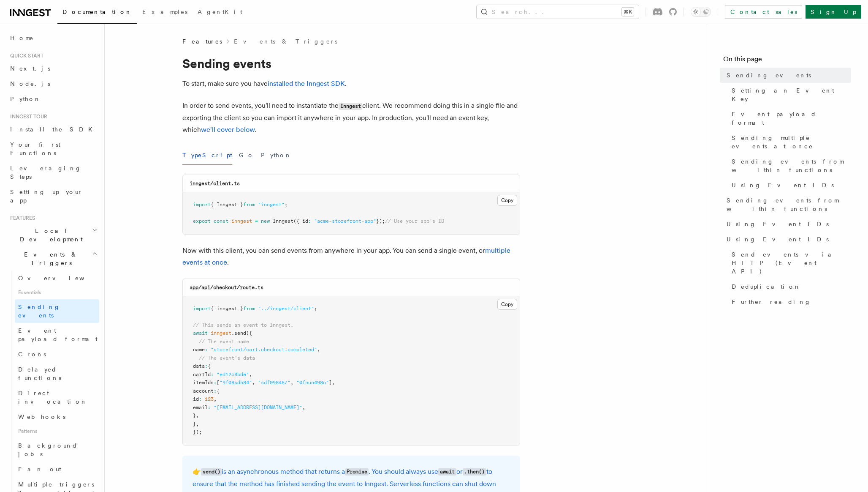  What do you see at coordinates (220, 12) in the screenshot?
I see `span: AgentKit` at bounding box center [220, 12].